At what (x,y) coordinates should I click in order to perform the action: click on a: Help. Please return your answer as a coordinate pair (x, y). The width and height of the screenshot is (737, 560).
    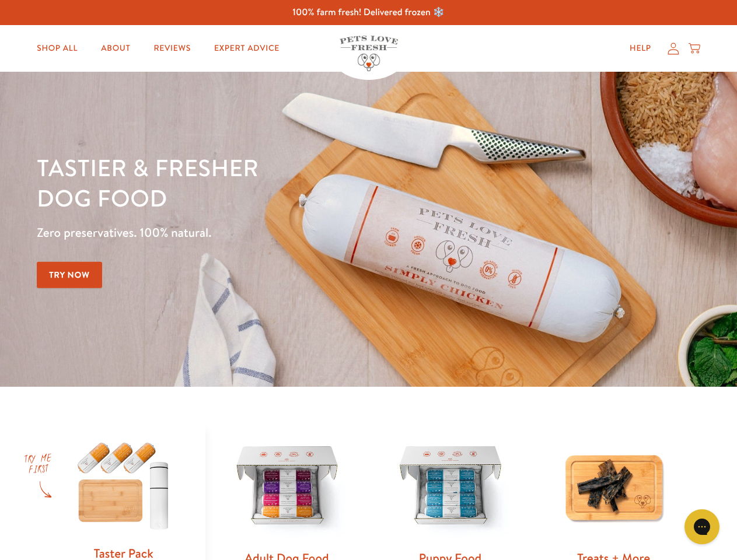
    Looking at the image, I should click on (640, 48).